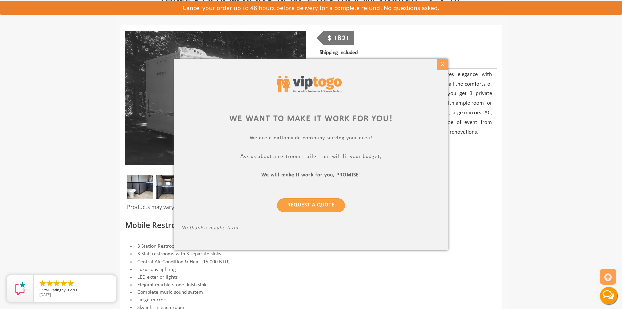 The image size is (622, 309). Describe the element at coordinates (309, 84) in the screenshot. I see `img: viptogo logo` at that location.